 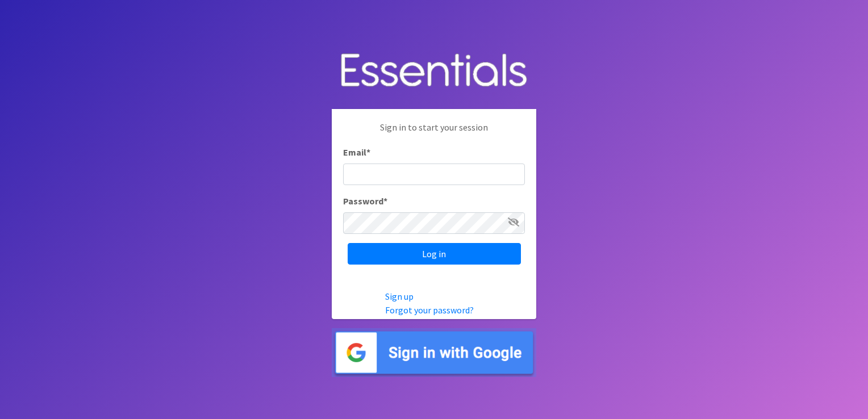 What do you see at coordinates (434, 71) in the screenshot?
I see `img: Human Essentials` at bounding box center [434, 71].